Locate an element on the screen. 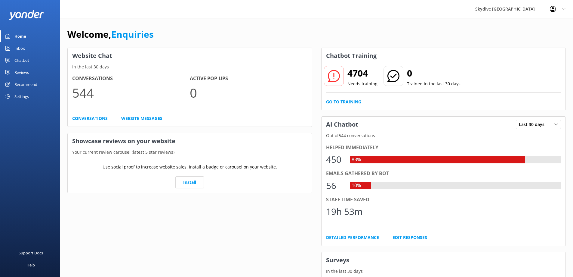  div: Recommend is located at coordinates (26, 84).